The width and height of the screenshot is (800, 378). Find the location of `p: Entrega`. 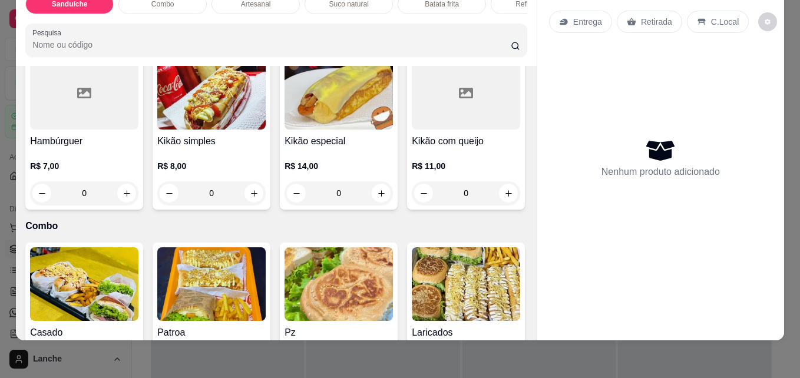

p: Entrega is located at coordinates (588, 22).